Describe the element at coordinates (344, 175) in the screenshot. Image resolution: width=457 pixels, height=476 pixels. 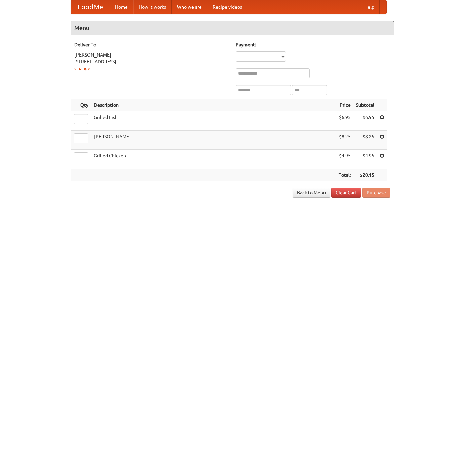
I see `th: Total:` at that location.